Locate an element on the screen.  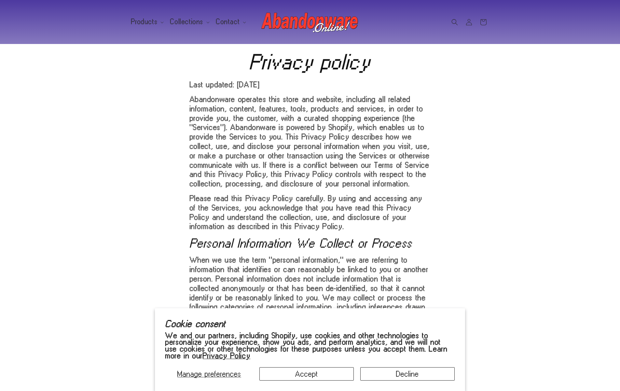
h2: Cookie consent is located at coordinates (310, 323).